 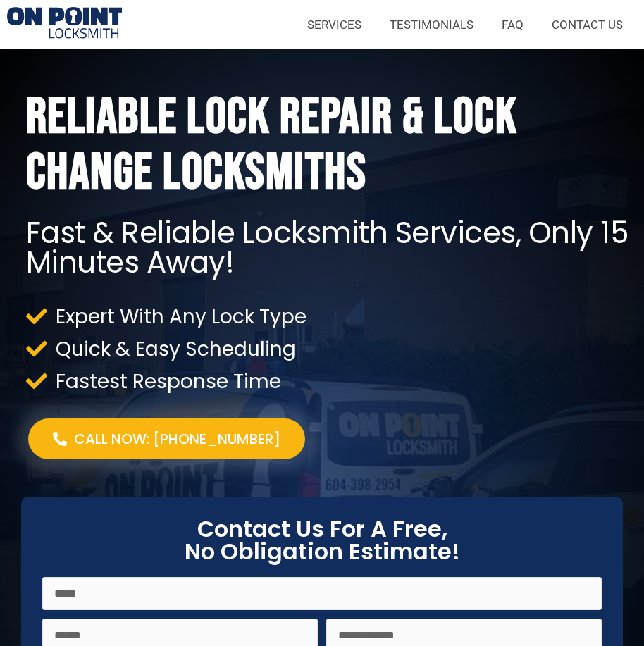 What do you see at coordinates (386, 25) in the screenshot?
I see `nav: Menu` at bounding box center [386, 25].